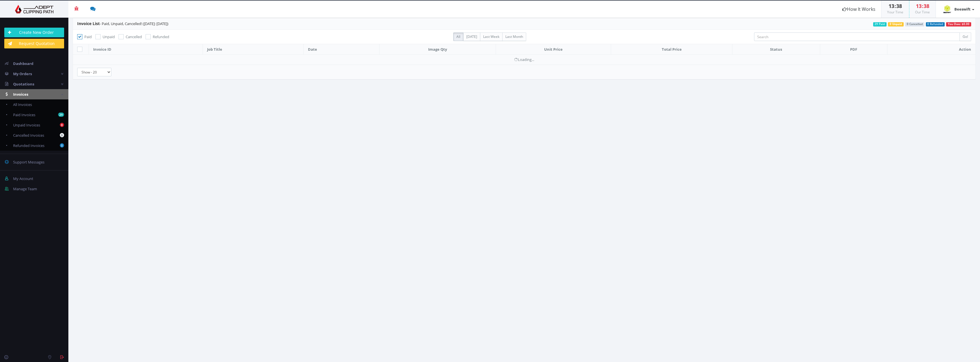  I want to click on span: Cancelled, so click(134, 37).